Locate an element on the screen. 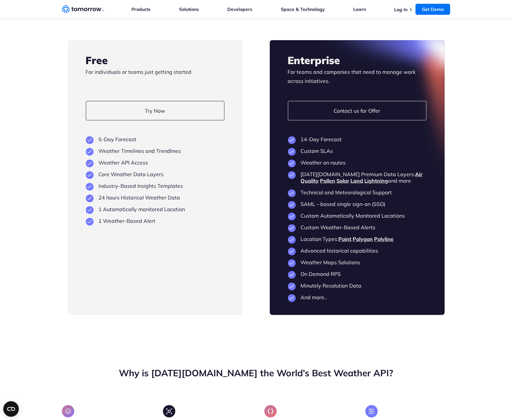 The image size is (512, 420). li: Weather API Access is located at coordinates (155, 162).